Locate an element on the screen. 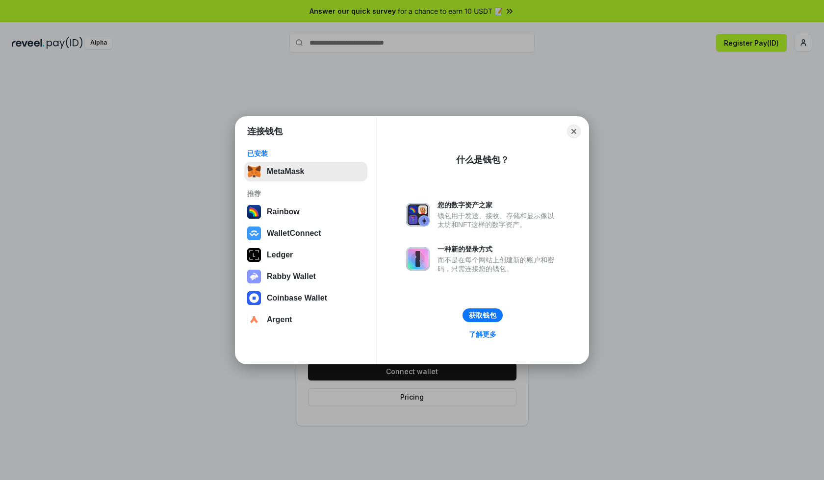  div: 钱包用于发送、接收、存储和显示像以太坊和NFT这样的数字资产。 is located at coordinates (498, 220).